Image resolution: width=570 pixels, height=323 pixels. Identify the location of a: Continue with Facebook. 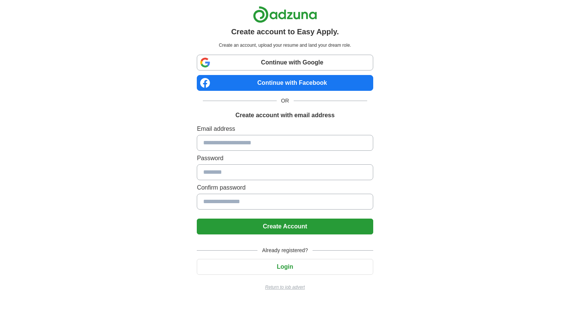
(285, 83).